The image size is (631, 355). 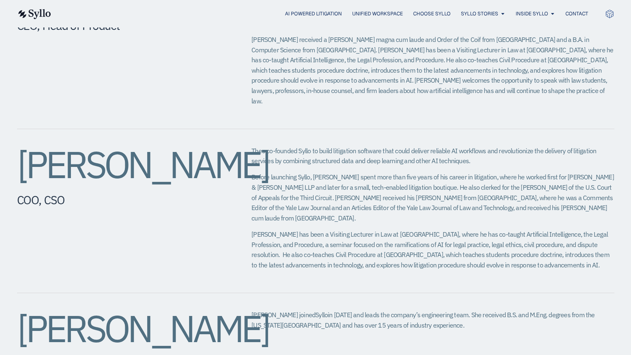 I want to click on h5: CEO, Head of Product, so click(x=118, y=26).